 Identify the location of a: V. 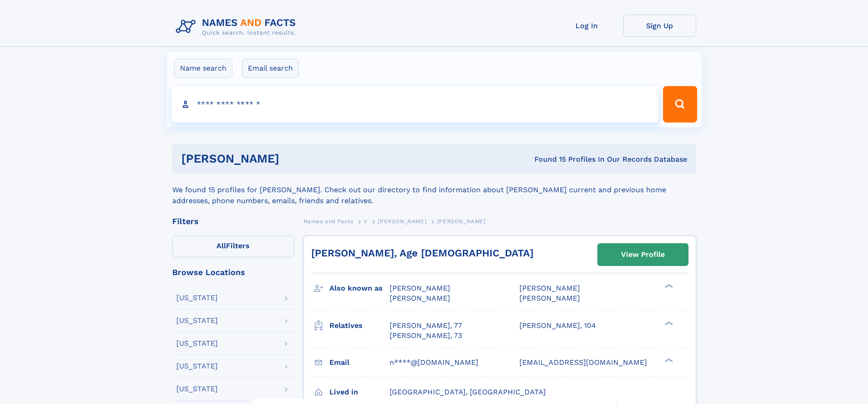
(365, 221).